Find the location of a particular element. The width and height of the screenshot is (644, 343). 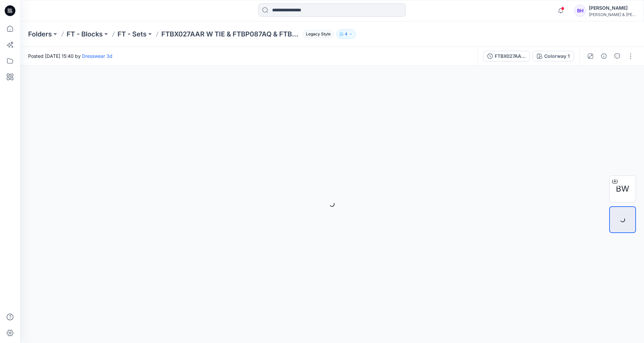

div: FTBX027AAR W TIE & FTBP087AQ & FTBV009AL is located at coordinates (510, 56).